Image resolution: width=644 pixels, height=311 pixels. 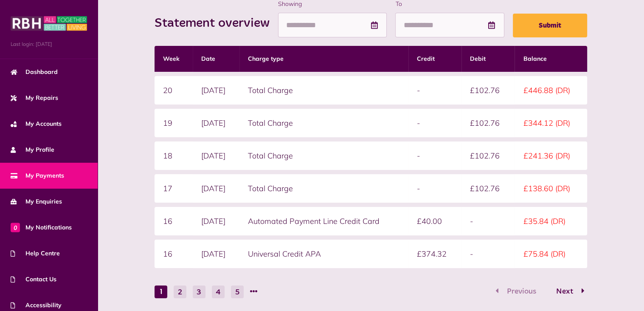 I want to click on td: 17, so click(x=174, y=189).